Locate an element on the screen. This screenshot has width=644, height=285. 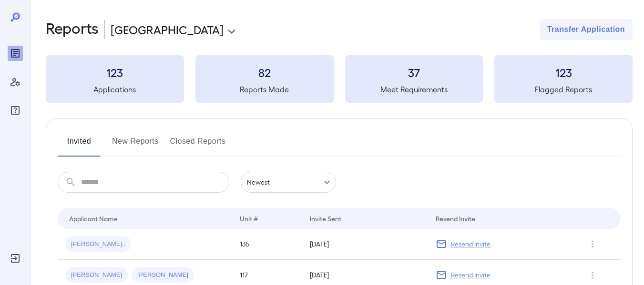
div: FAQ is located at coordinates (15, 110).